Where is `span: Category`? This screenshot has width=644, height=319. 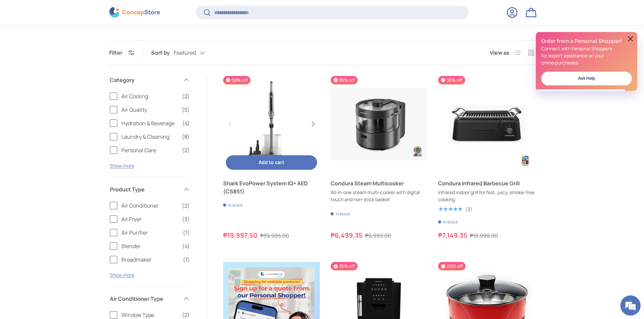
span: Category is located at coordinates (144, 80).